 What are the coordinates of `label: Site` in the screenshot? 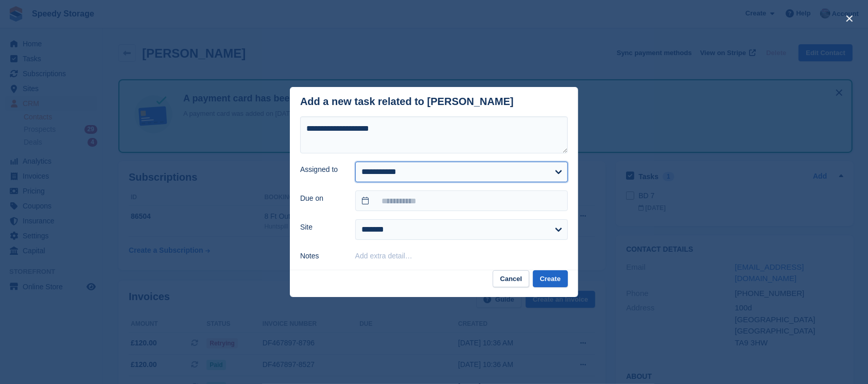 It's located at (321, 227).